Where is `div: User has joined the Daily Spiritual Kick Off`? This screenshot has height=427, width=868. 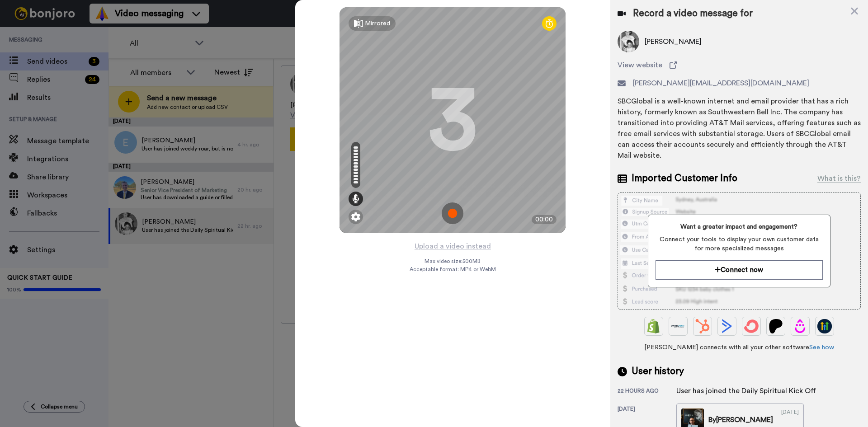
div: User has joined the Daily Spiritual Kick Off is located at coordinates (746, 391).